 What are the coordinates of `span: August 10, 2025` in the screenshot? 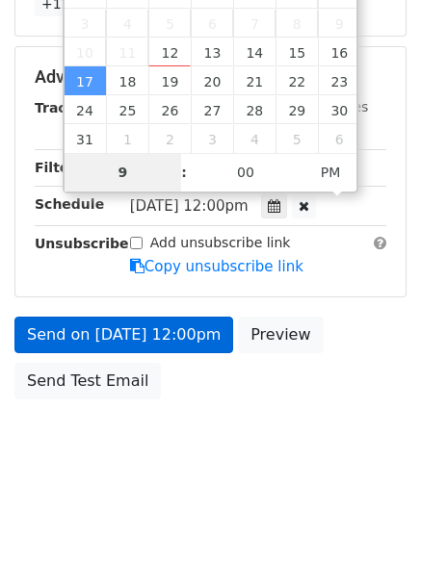 It's located at (86, 52).